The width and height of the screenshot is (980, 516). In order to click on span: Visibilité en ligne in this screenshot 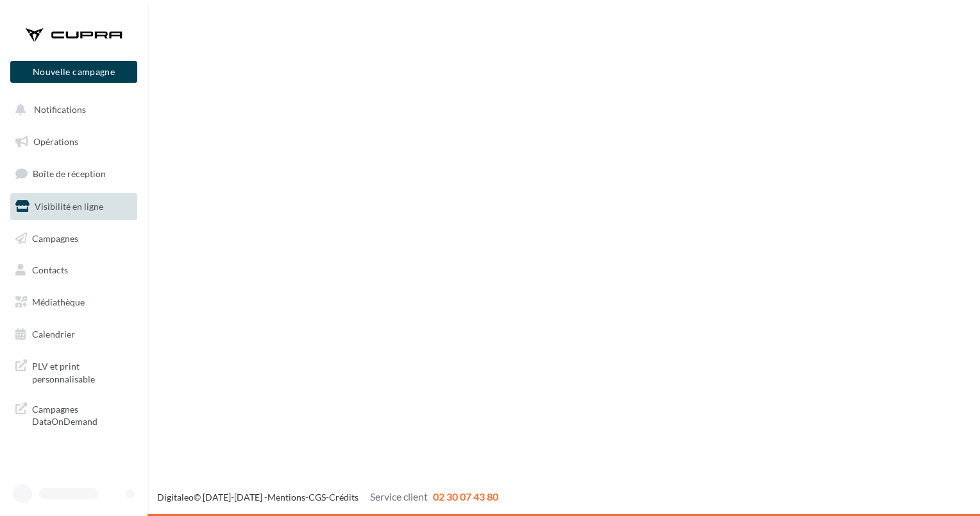, I will do `click(69, 206)`.